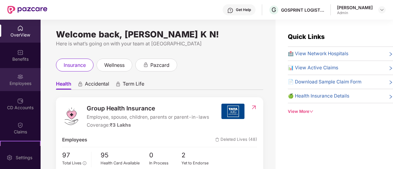  I want to click on span: 📄 Download Sample Claim Form, so click(325, 82).